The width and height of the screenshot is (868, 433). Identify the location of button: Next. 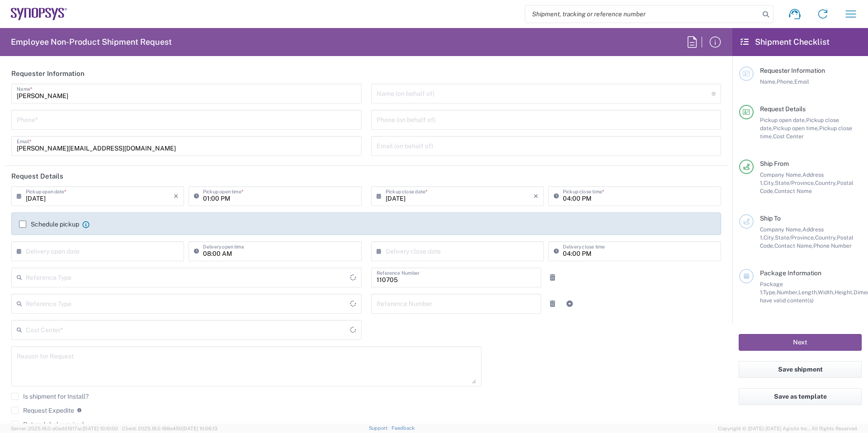
(800, 342).